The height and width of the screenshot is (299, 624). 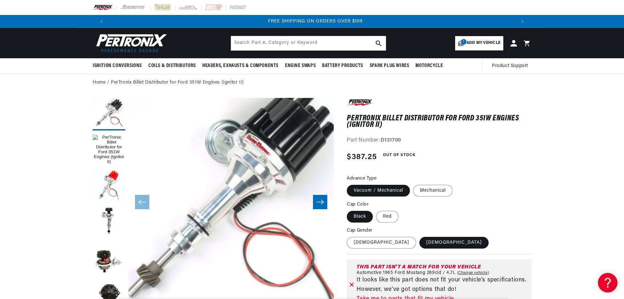 What do you see at coordinates (510, 66) in the screenshot?
I see `span: Product Support` at bounding box center [510, 66].